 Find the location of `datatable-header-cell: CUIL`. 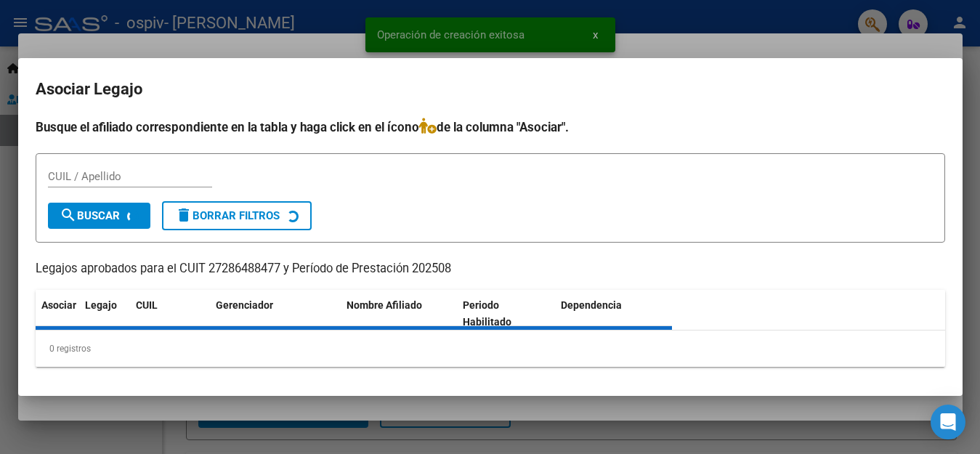

datatable-header-cell: CUIL is located at coordinates (170, 314).